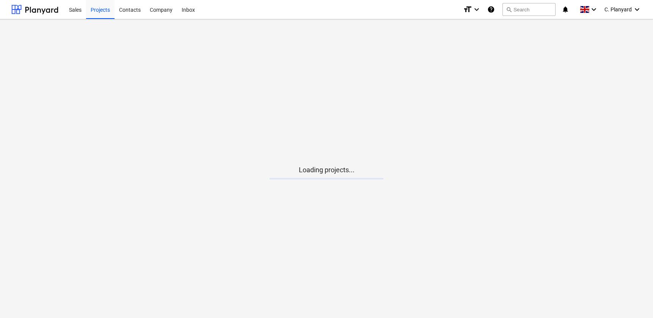 This screenshot has height=318, width=653. What do you see at coordinates (509, 9) in the screenshot?
I see `span: search` at bounding box center [509, 9].